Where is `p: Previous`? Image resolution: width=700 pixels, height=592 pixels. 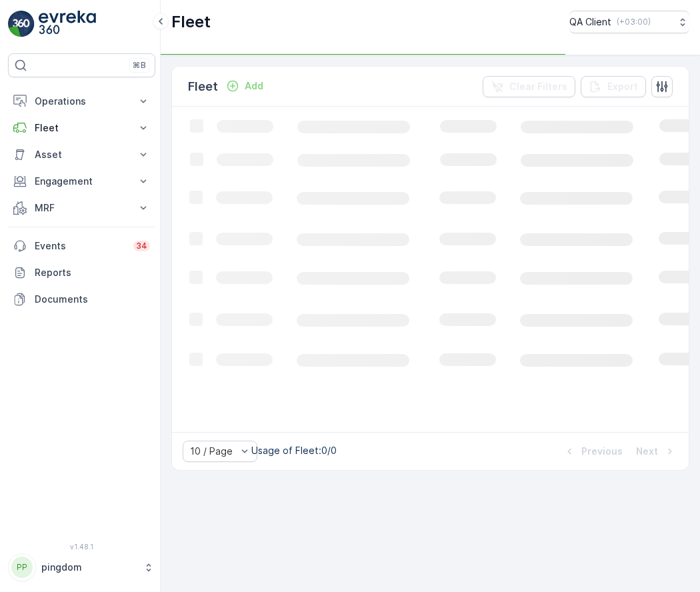 p: Previous is located at coordinates (602, 451).